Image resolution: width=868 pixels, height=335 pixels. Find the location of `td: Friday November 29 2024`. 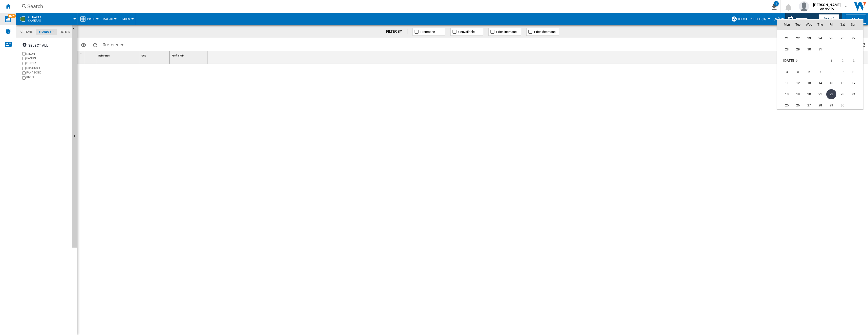

td: Friday November 29 2024 is located at coordinates (831, 105).